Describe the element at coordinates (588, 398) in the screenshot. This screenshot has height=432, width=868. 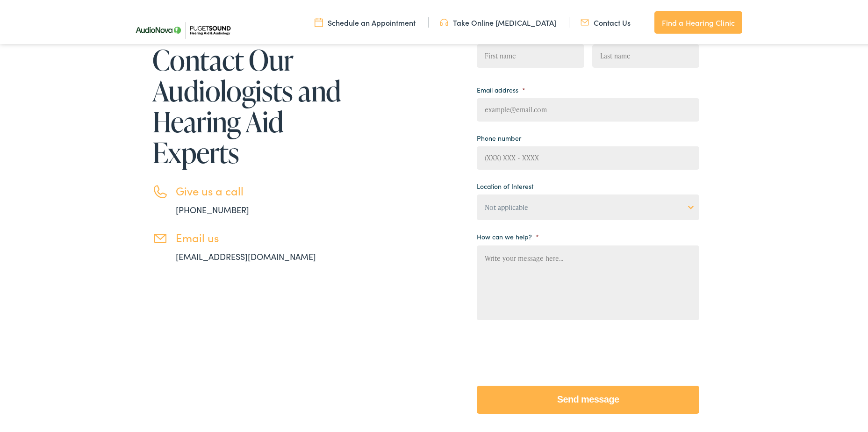
I see `input: Send message` at that location.